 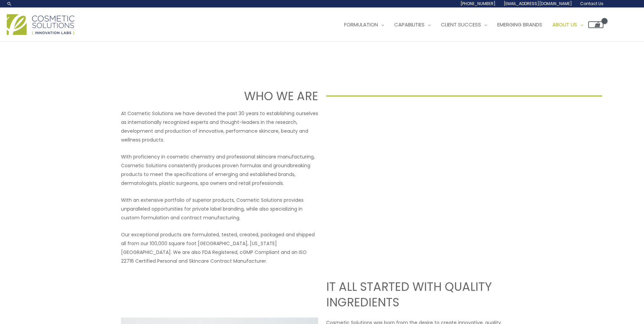 I want to click on a: Client Success, so click(x=464, y=25).